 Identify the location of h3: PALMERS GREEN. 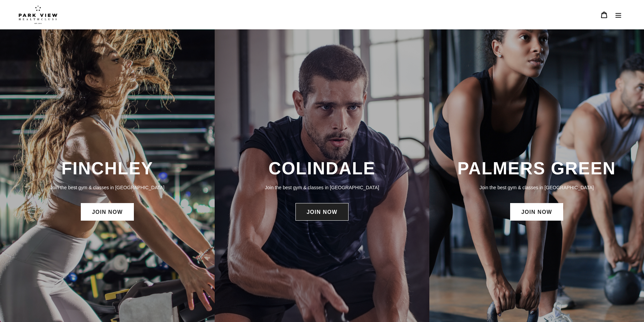
(537, 168).